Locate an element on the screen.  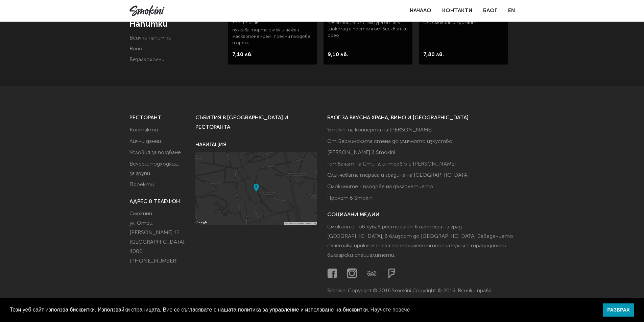
h6: НАВИГАЦИЯ is located at coordinates (256, 145).